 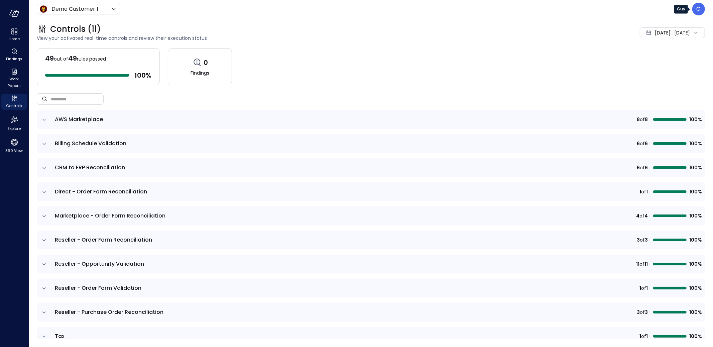 What do you see at coordinates (279, 38) in the screenshot?
I see `span: View your activated real-time controls and review their execution status` at bounding box center [279, 38].